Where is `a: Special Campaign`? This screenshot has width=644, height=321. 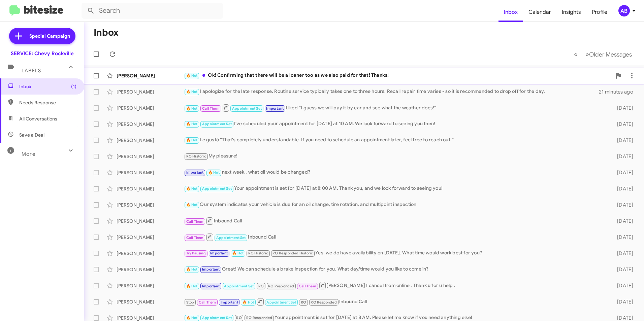 a: Special Campaign is located at coordinates (42, 36).